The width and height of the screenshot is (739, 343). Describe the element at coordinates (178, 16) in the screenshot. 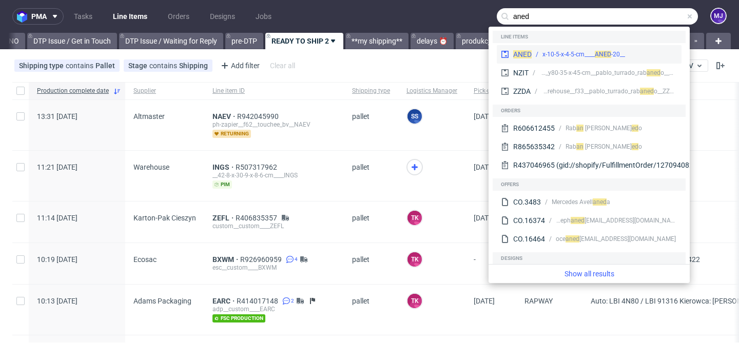

I see `a: Orders` at that location.